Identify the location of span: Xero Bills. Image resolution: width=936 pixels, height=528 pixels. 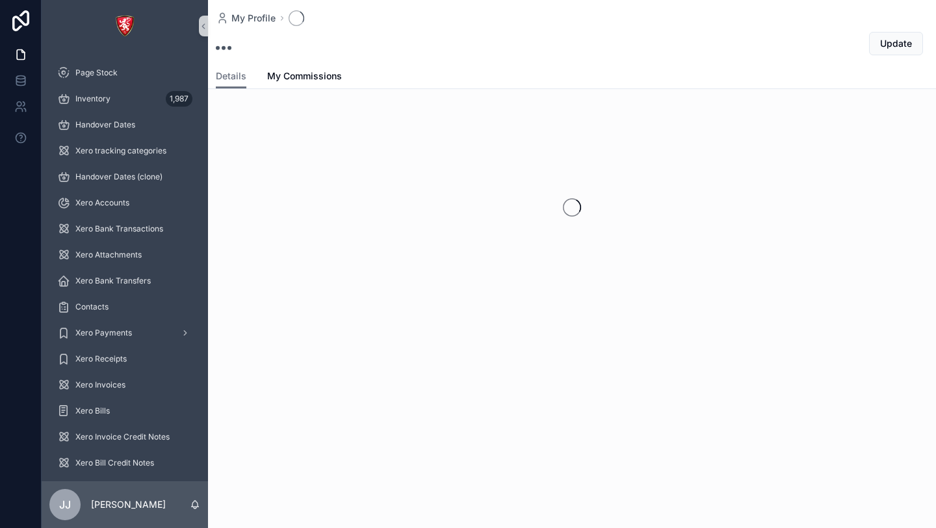
(92, 411).